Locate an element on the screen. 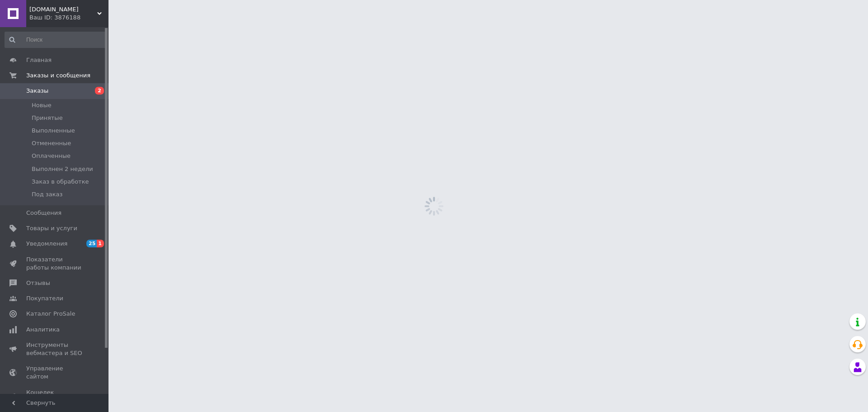 The height and width of the screenshot is (412, 868). span: Покупатели is located at coordinates (44, 299).